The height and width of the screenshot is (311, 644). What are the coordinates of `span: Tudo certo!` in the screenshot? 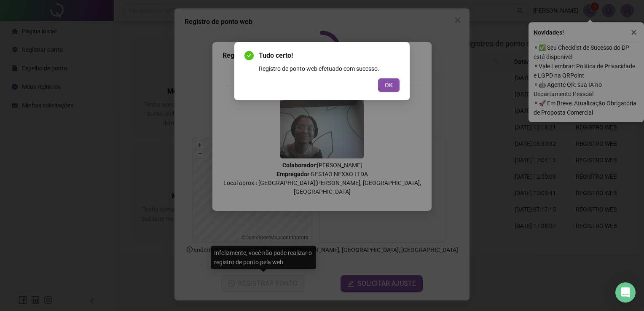 It's located at (329, 56).